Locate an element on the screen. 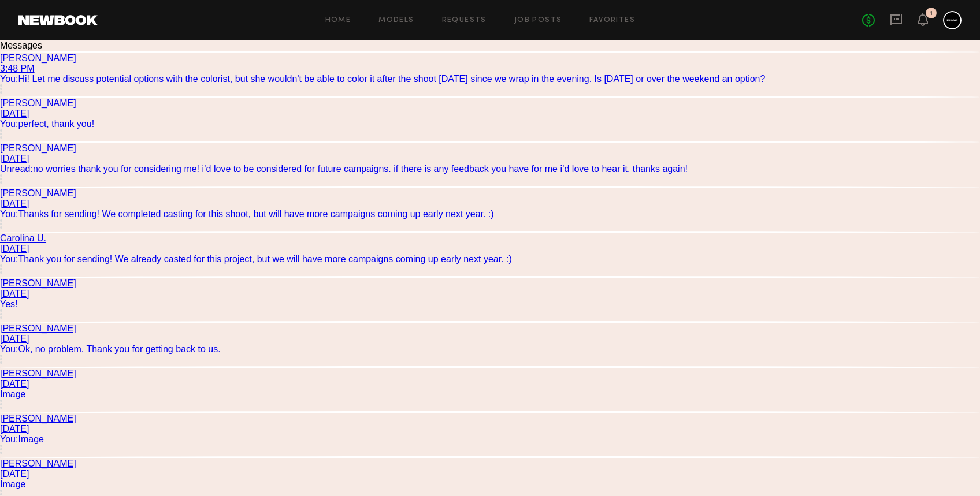 This screenshot has width=980, height=496. a: Models is located at coordinates (396, 20).